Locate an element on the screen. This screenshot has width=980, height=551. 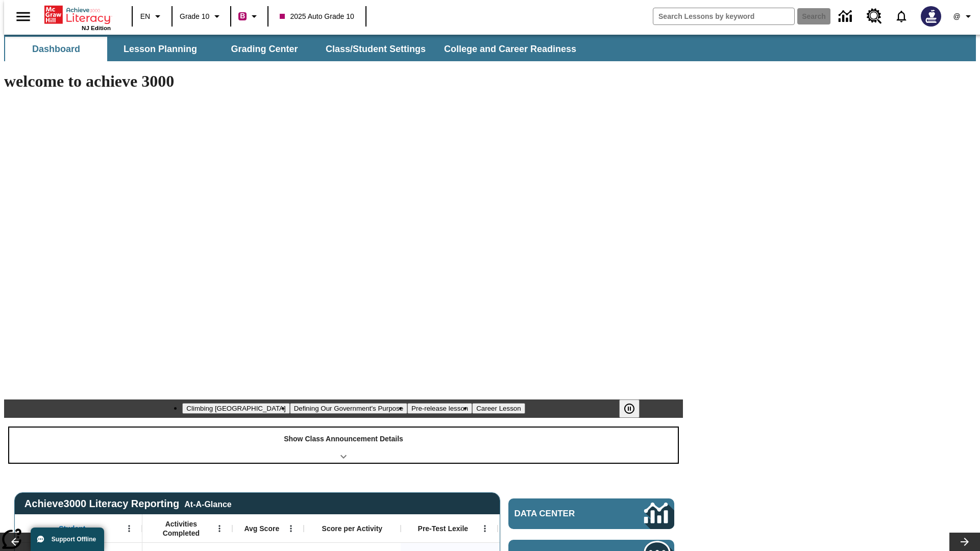
div: At-A-Glance is located at coordinates (207, 504).